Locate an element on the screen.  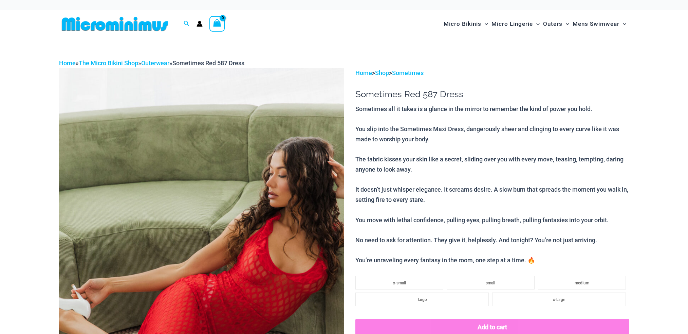
li: medium is located at coordinates (582, 282).